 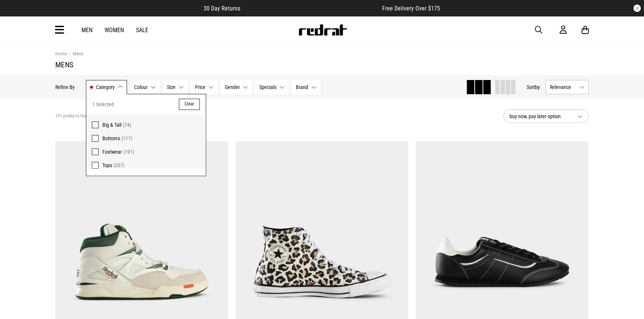 I want to click on button: Relevance, so click(x=567, y=87).